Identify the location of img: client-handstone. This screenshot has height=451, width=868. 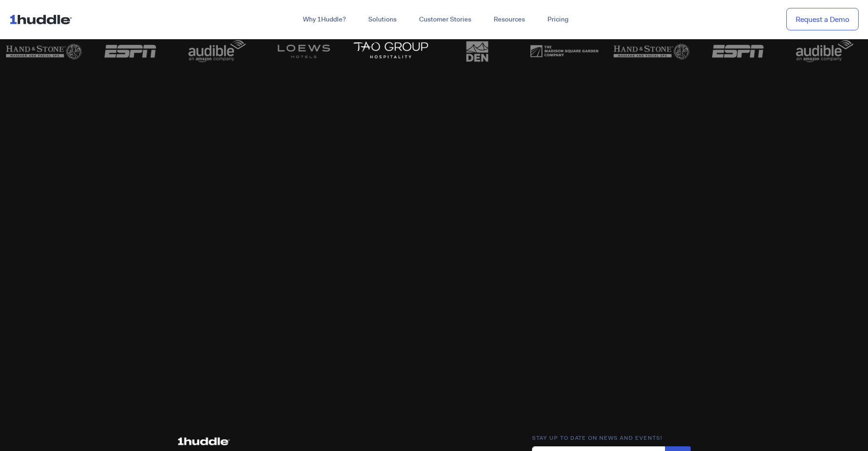
(651, 51).